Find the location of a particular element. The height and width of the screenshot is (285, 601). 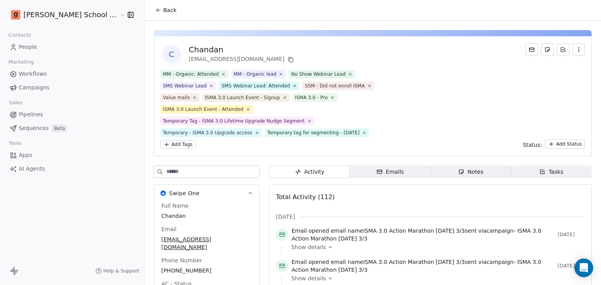

div: SMS Webinar Lead: Attended is located at coordinates (255, 86).